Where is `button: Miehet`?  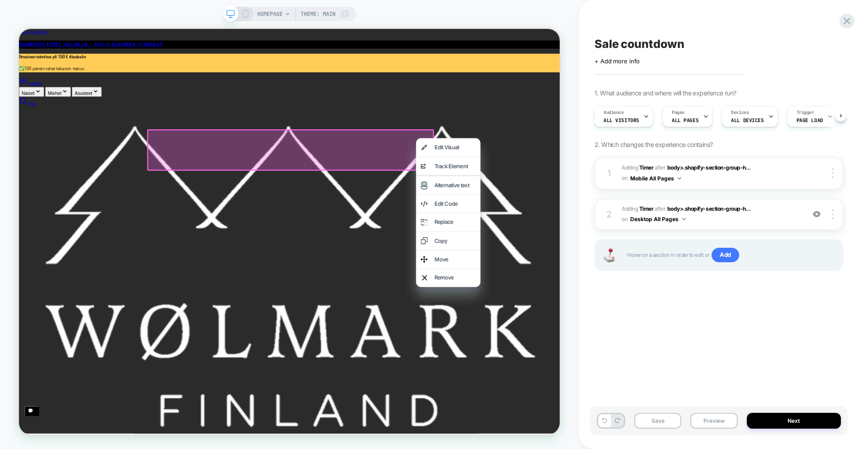 button: Miehet is located at coordinates (52, 83).